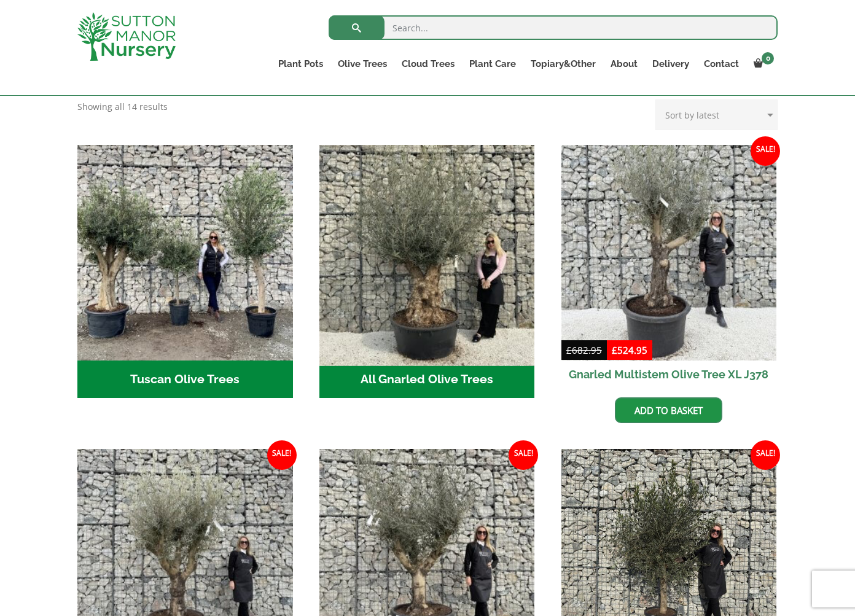  What do you see at coordinates (624, 64) in the screenshot?
I see `a: About` at bounding box center [624, 64].